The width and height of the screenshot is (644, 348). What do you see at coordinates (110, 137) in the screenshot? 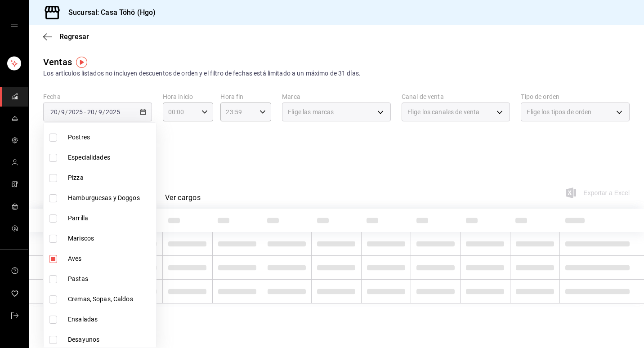
I see `span: Postres` at bounding box center [110, 137].